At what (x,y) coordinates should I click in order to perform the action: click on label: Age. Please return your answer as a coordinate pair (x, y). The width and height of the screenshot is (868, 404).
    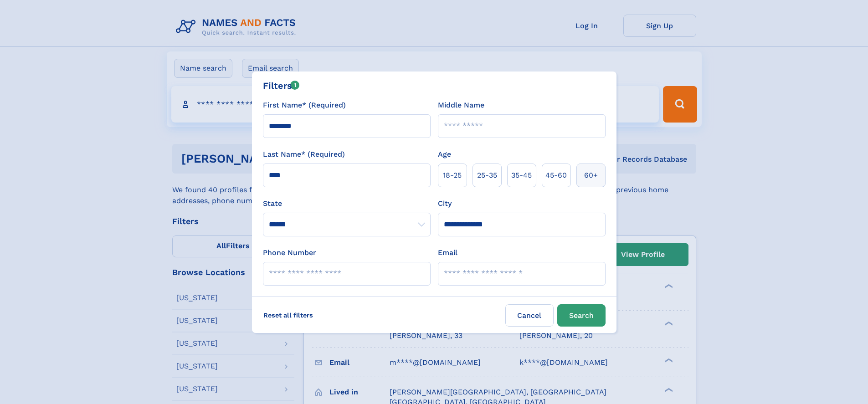
    Looking at the image, I should click on (444, 154).